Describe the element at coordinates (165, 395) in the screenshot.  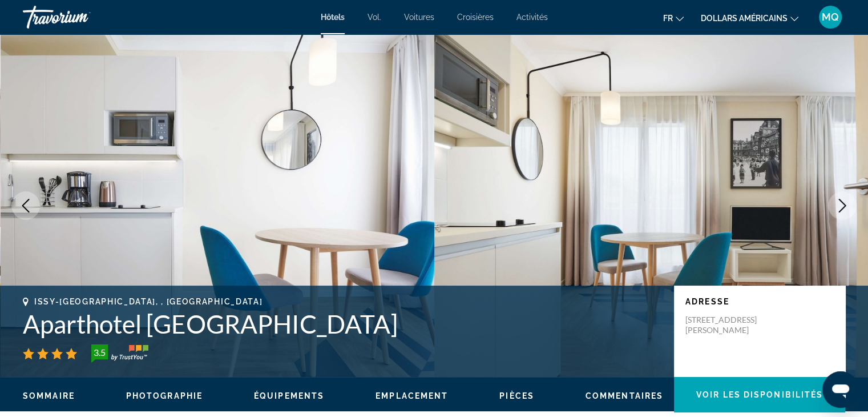
I see `button: Photographie` at that location.